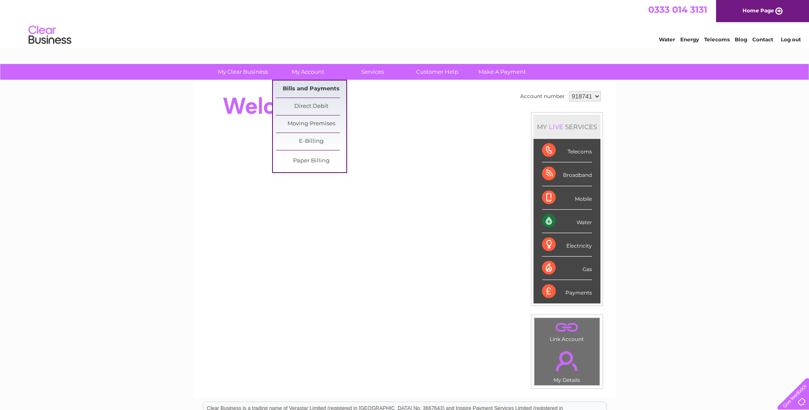  I want to click on a: My Clear Business, so click(243, 72).